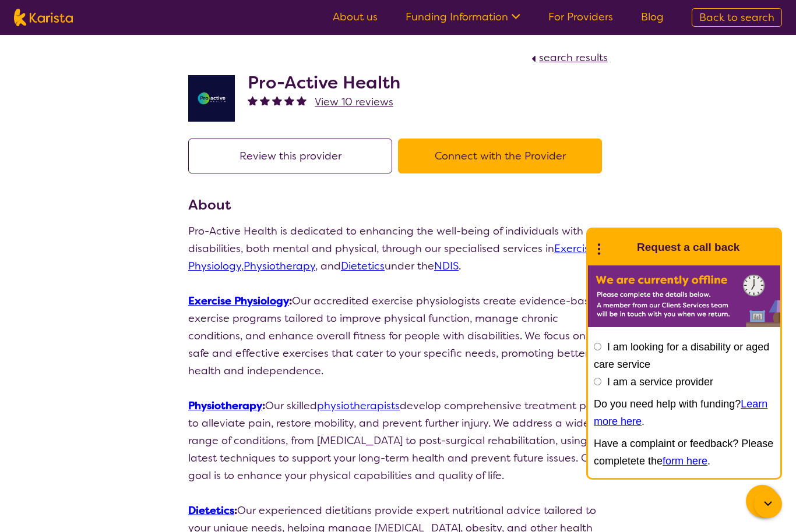  Describe the element at coordinates (398, 336) in the screenshot. I see `p: Our accredited exercise physiologists create evidence-based exercise programs tailored to improve...` at that location.